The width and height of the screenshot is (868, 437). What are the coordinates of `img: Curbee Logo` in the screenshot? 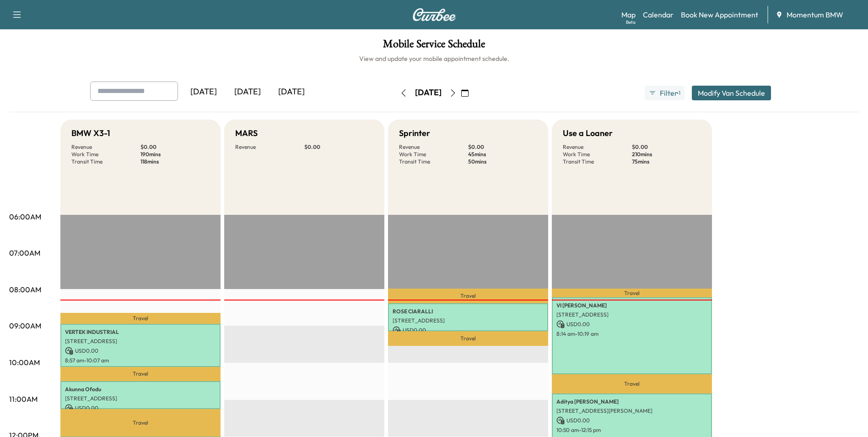 It's located at (434, 15).